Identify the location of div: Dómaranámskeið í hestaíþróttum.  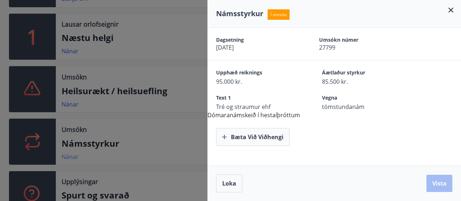
(334, 87).